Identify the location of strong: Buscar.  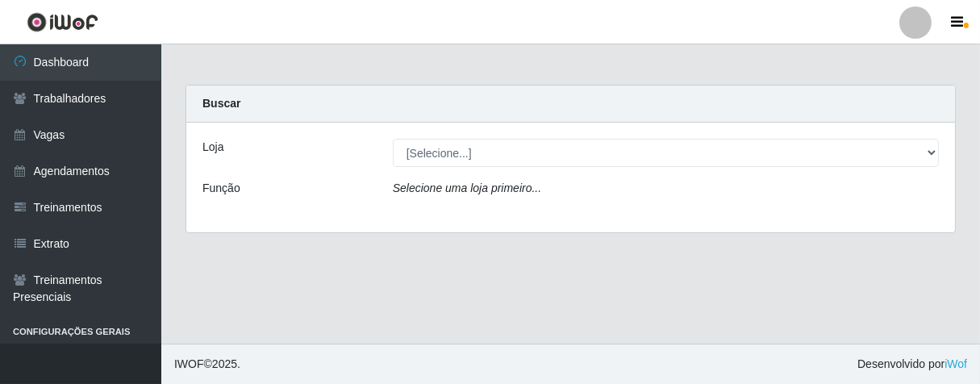
(221, 103).